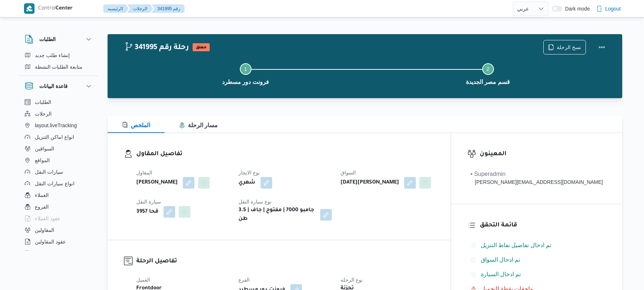  I want to click on span: مسار الرحلة, so click(199, 125).